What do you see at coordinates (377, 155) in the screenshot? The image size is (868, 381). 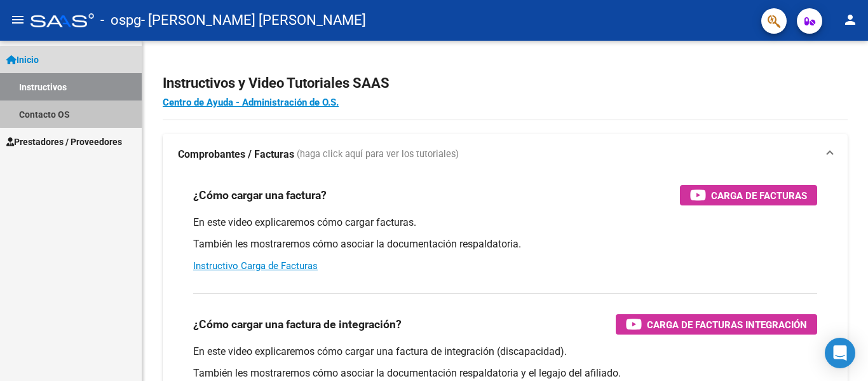 I see `span: (haga click aquí para ver los tutoriales)` at bounding box center [377, 155].